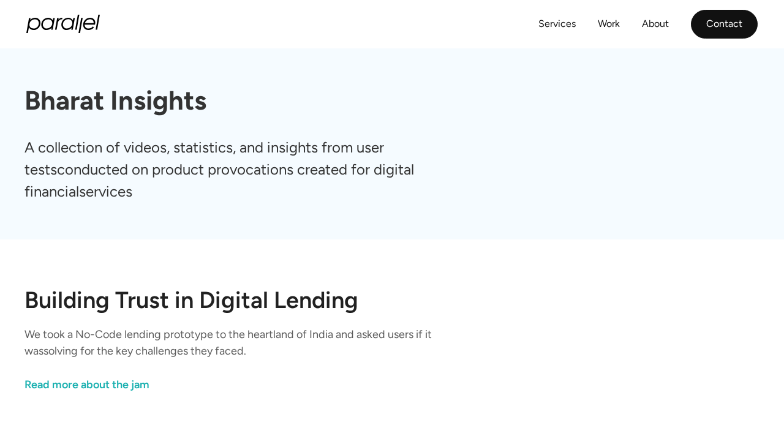 The width and height of the screenshot is (784, 436). What do you see at coordinates (243, 170) in the screenshot?
I see `p: A collection of videos, statistics, and insights from user testsconducted on product provocations...` at bounding box center [243, 170].